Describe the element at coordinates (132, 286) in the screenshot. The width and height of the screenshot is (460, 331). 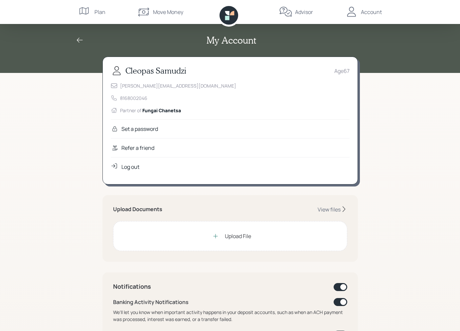
I see `h4: Notifications` at that location.